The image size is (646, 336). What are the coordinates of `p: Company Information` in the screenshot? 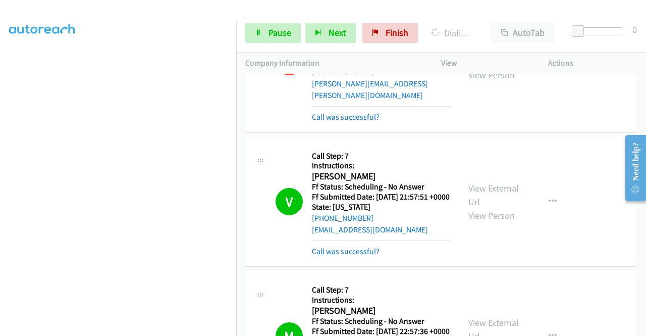 It's located at (334, 63).